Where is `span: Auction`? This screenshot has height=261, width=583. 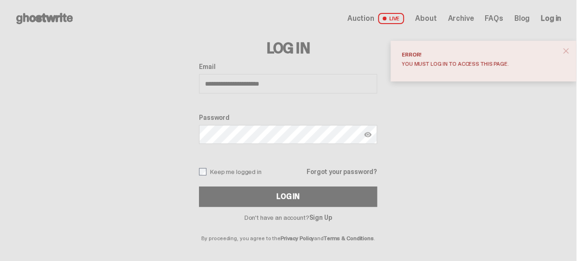 span: Auction is located at coordinates (361, 19).